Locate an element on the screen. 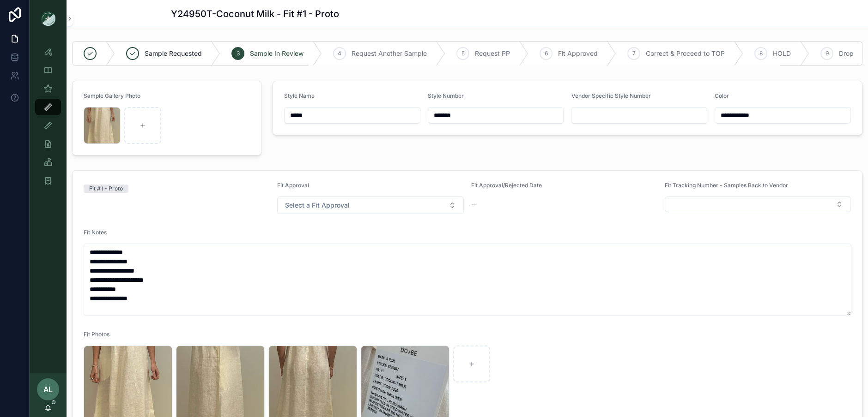  span: Fit Notes is located at coordinates (96, 232).